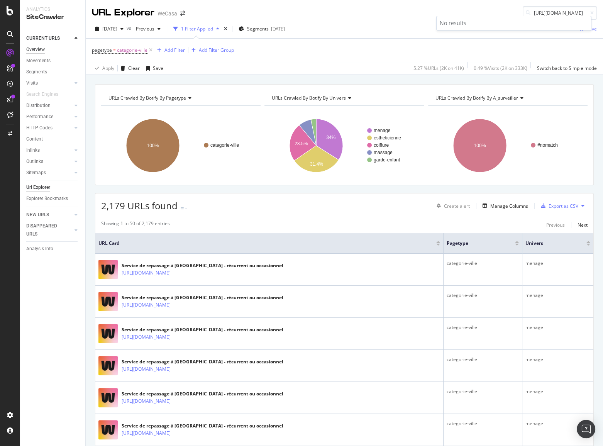 Image resolution: width=603 pixels, height=446 pixels. Describe the element at coordinates (563, 206) in the screenshot. I see `div: Export as CSV` at that location.